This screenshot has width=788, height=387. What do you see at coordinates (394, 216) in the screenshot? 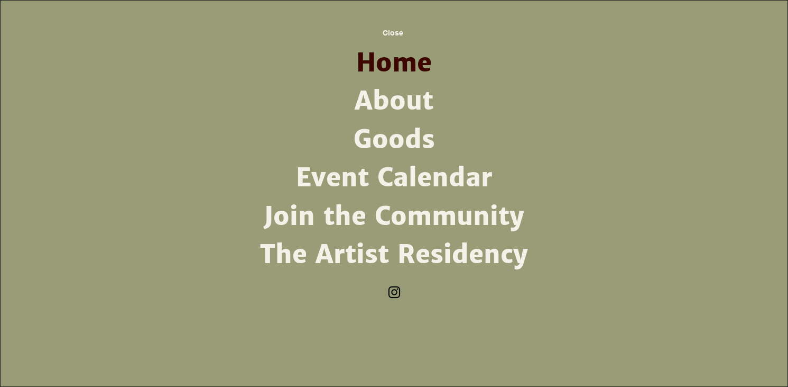
I see `a: Join the Community` at bounding box center [394, 216].